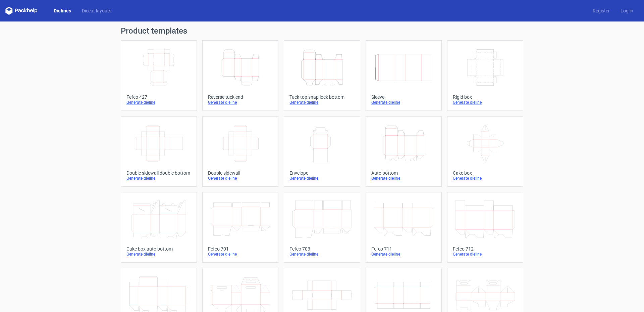 This screenshot has height=312, width=644. What do you see at coordinates (158, 75) in the screenshot?
I see `a: Fefco 427Generate dieline` at bounding box center [158, 75].